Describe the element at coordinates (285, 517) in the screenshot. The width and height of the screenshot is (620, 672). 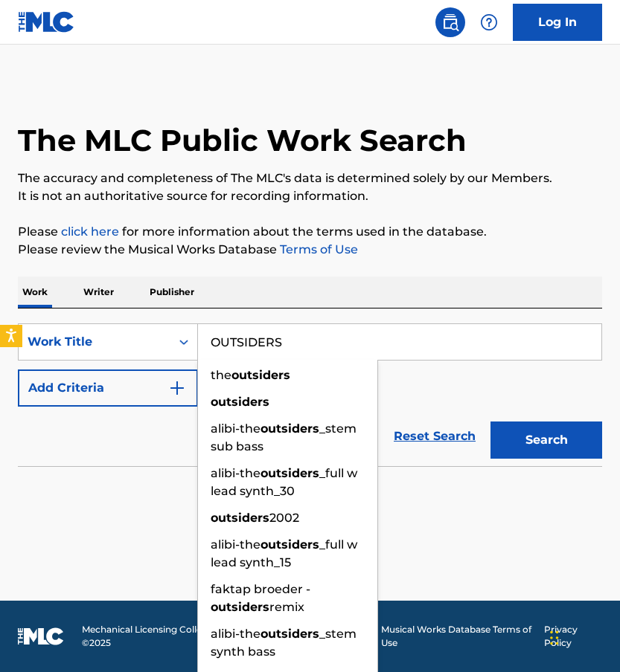
I see `span: 2002` at that location.